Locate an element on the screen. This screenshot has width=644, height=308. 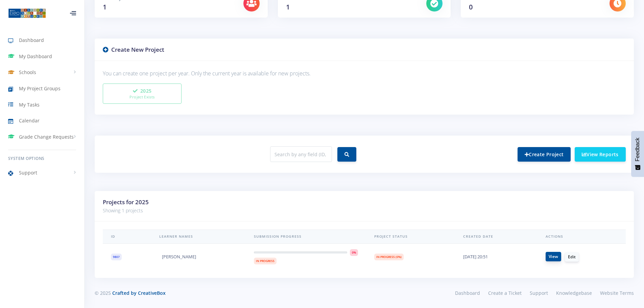
a: View is located at coordinates (553, 256).